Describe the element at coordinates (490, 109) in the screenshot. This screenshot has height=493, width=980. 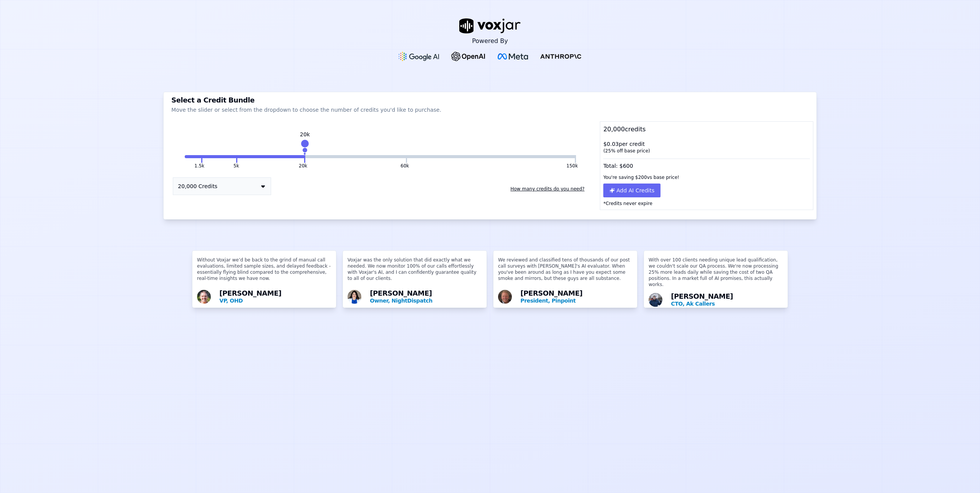
I see `p: Move the slider or select from the dropdown to choose the number of credits you'd like to purchase.` at that location.